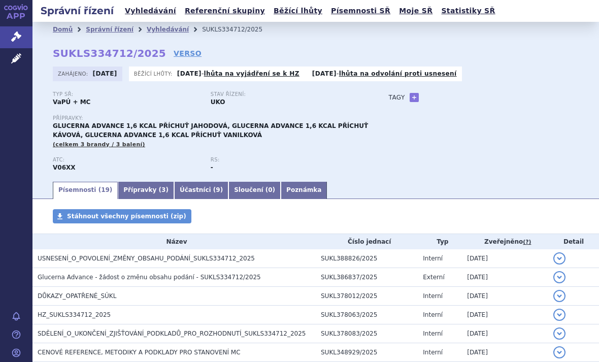  I want to click on a: Správní řízení, so click(110, 29).